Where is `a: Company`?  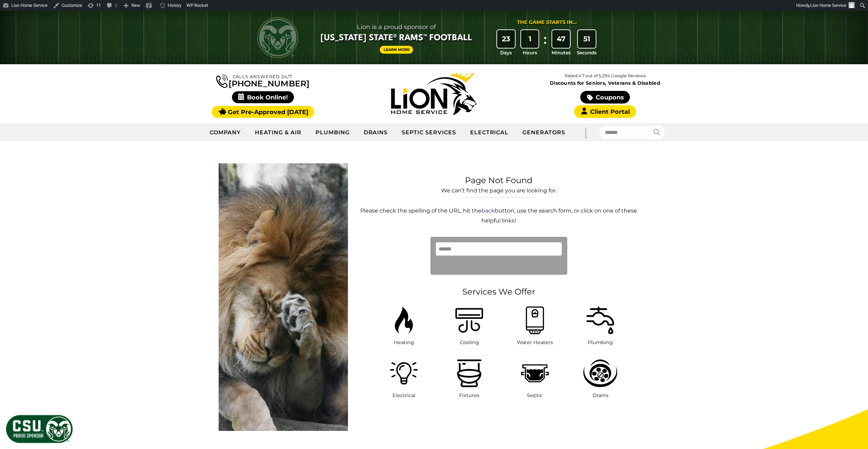
a: Company is located at coordinates (226, 132).